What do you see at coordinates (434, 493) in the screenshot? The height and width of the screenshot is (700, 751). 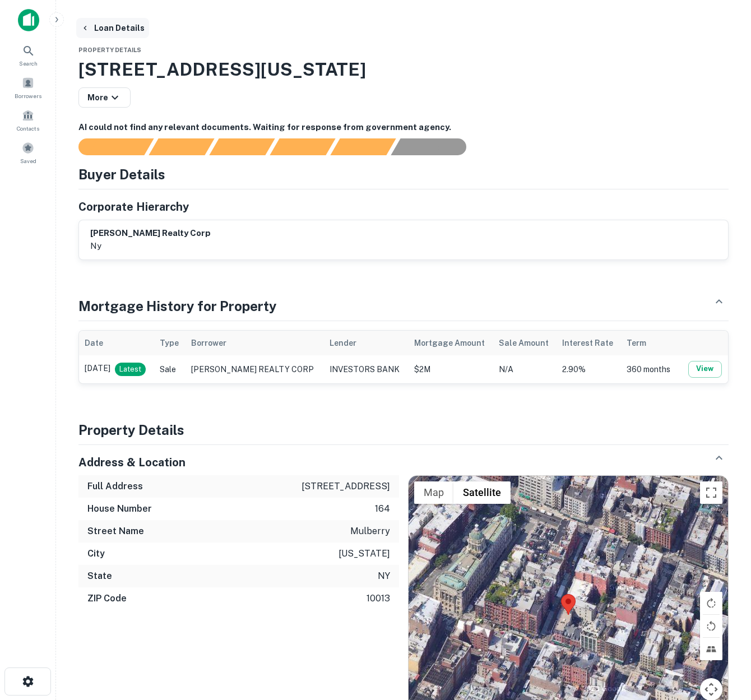 I see `button: Show street map` at bounding box center [434, 493].